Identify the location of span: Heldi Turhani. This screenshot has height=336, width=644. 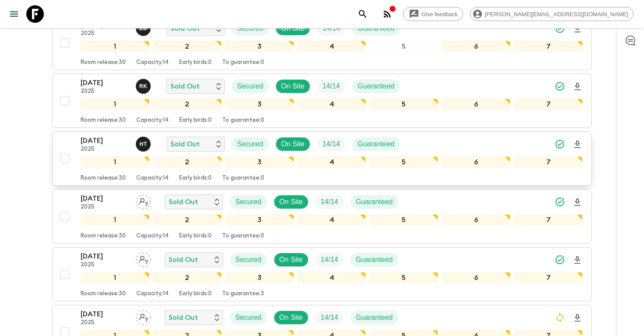
(144, 143).